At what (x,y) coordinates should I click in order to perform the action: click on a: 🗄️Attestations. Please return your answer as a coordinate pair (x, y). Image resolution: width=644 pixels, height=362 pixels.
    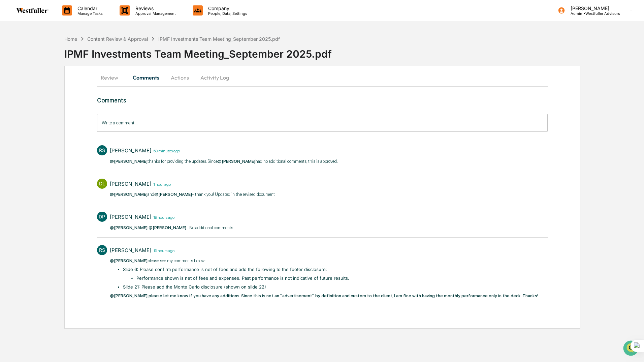
    Looking at the image, I should click on (66, 88).